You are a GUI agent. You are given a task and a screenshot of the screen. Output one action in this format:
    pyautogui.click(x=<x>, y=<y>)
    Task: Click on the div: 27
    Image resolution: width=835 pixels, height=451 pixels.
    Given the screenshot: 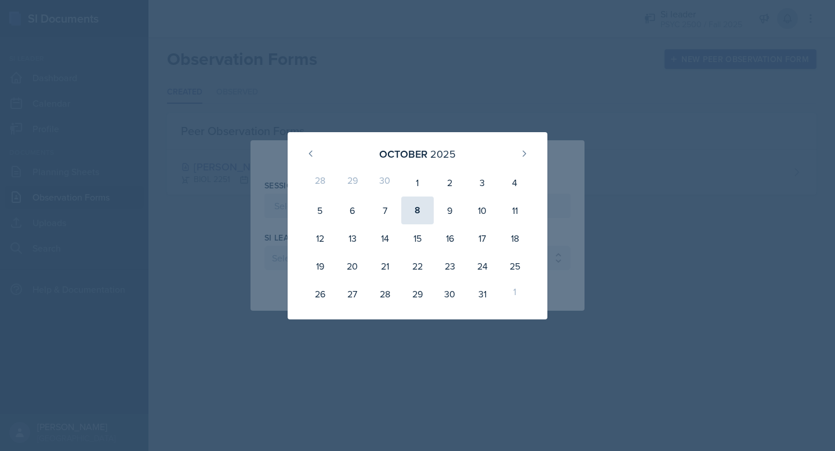 What is the action you would take?
    pyautogui.click(x=352, y=294)
    